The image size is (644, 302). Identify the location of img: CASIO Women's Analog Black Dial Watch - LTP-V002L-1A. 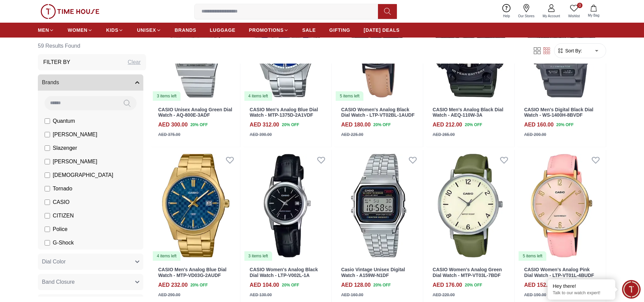
(288, 206).